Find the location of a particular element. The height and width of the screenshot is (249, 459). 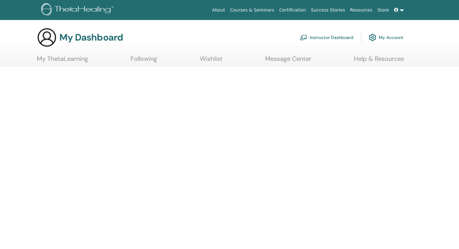

a: Help & Resources is located at coordinates (379, 61).